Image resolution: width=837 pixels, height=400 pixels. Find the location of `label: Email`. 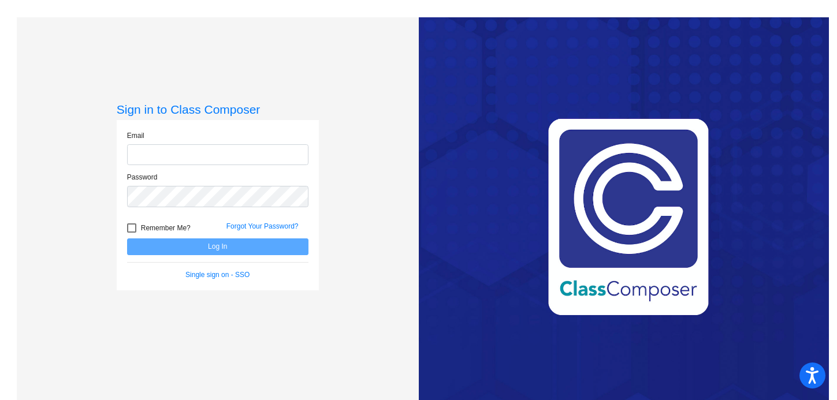

label: Email is located at coordinates (136, 136).